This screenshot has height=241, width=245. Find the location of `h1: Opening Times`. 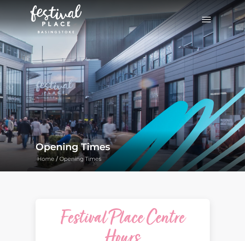

h1: Opening Times is located at coordinates (123, 146).